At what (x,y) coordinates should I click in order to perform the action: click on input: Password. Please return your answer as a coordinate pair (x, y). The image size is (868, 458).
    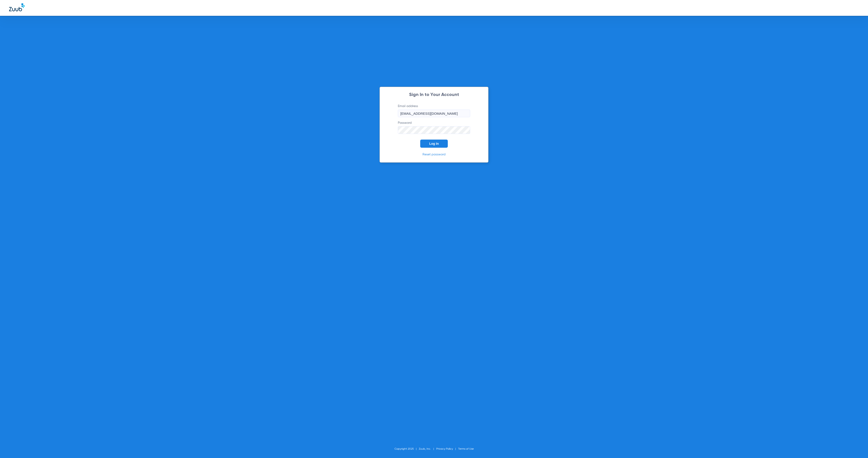
    Looking at the image, I should click on (434, 130).